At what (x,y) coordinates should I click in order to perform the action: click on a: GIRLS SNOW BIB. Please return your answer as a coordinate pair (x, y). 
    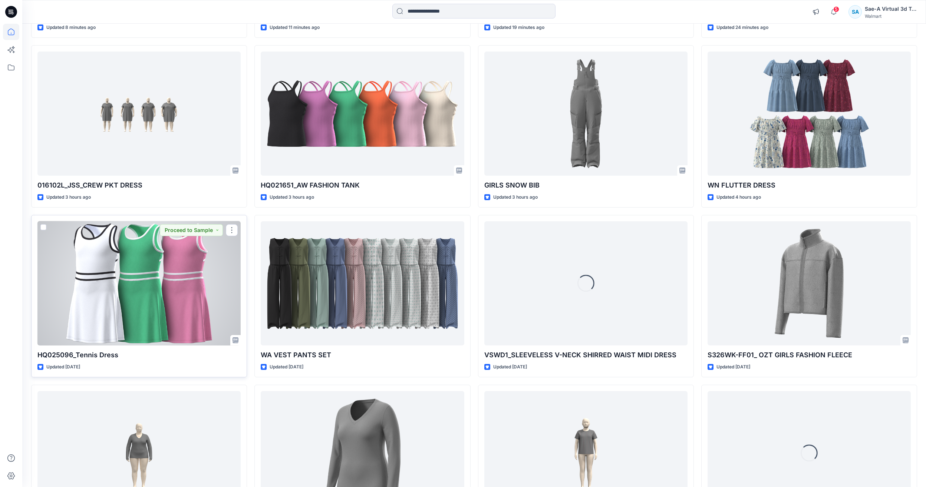
    Looking at the image, I should click on (586, 113).